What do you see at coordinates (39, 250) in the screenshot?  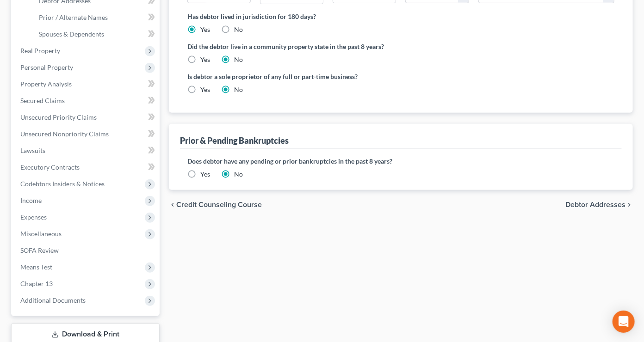 I see `span: SOFA Review` at bounding box center [39, 250].